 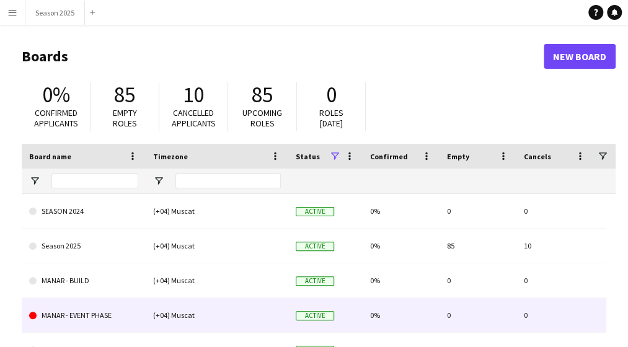 What do you see at coordinates (125, 118) in the screenshot?
I see `span: Empty roles` at bounding box center [125, 118].